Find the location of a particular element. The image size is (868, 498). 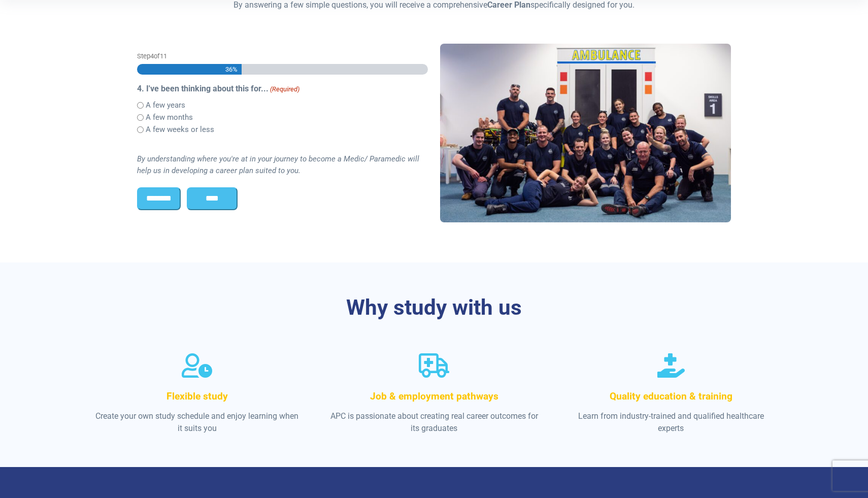

span: Flexible study is located at coordinates (197, 396).